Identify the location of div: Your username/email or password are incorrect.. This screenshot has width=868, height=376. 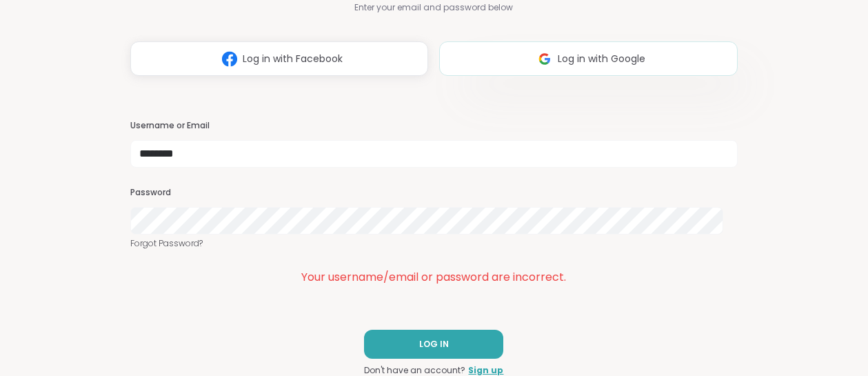
(434, 277).